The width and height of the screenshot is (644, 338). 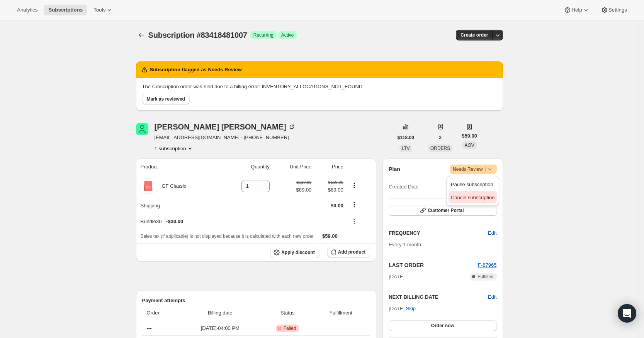 I want to click on div: GF Classic, so click(x=171, y=186).